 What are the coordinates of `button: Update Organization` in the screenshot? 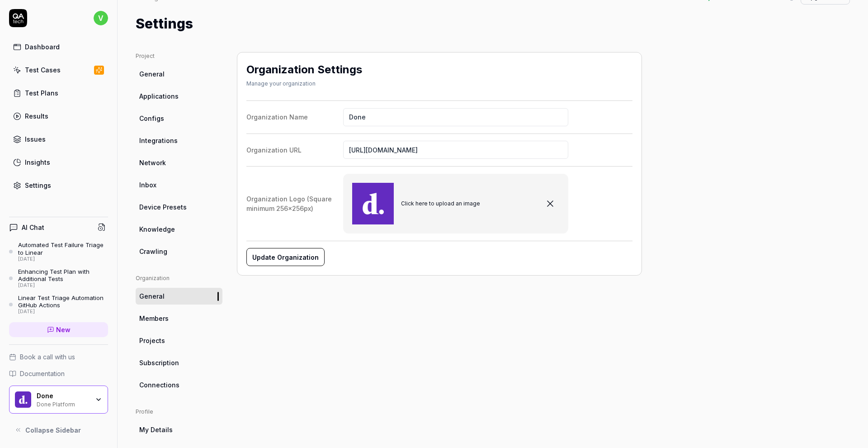 It's located at (285, 257).